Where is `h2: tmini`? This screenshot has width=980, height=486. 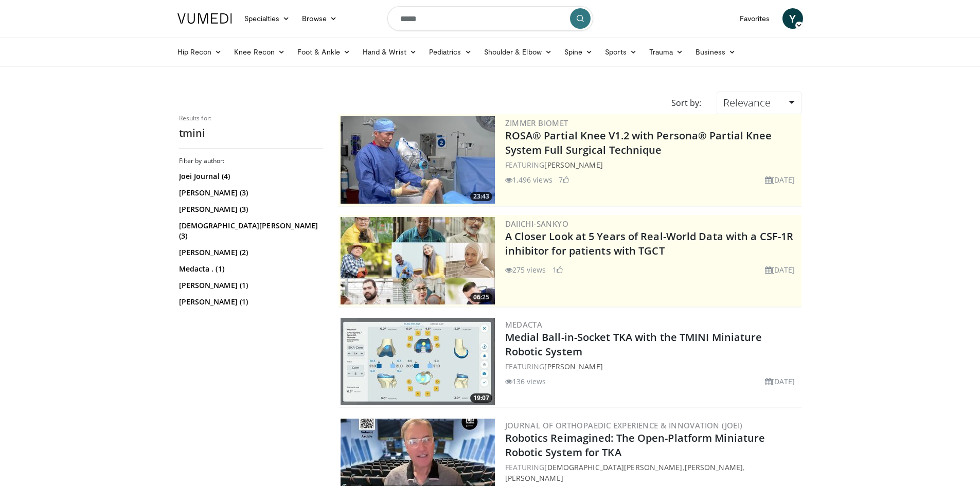 h2: tmini is located at coordinates (251, 133).